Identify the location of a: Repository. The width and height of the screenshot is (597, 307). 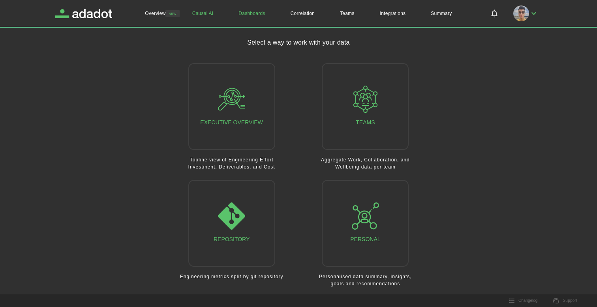
(232, 224).